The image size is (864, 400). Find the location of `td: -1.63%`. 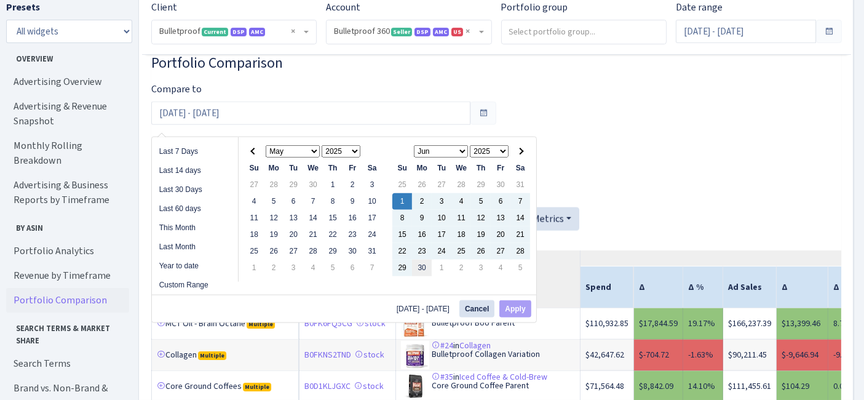

td: -1.63% is located at coordinates (703, 355).